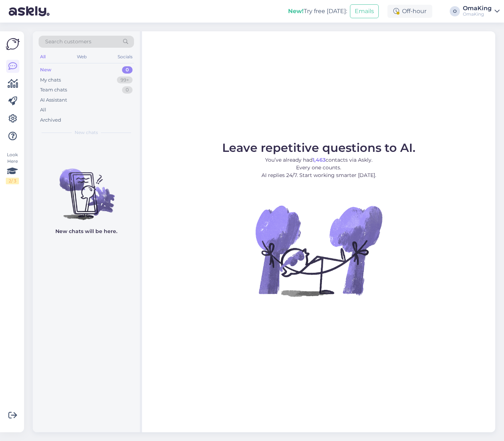  What do you see at coordinates (125, 57) in the screenshot?
I see `div: Socials` at bounding box center [125, 57].